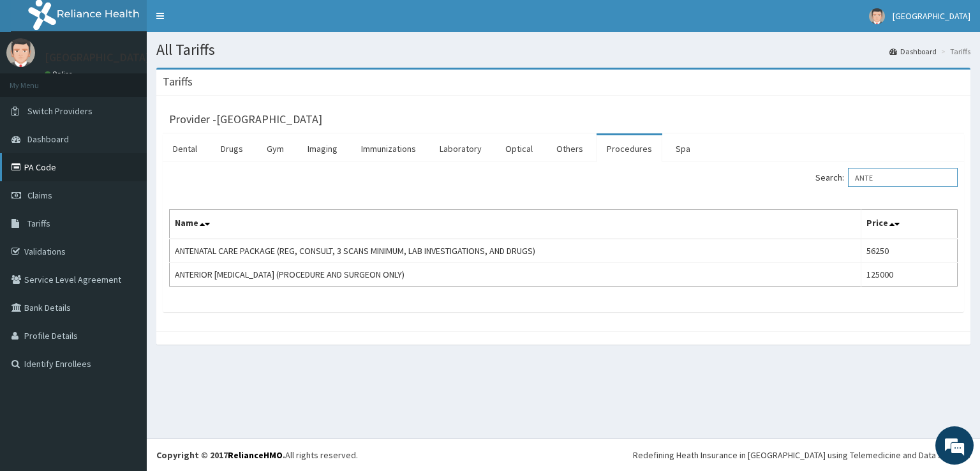 Image resolution: width=980 pixels, height=471 pixels. What do you see at coordinates (903, 177) in the screenshot?
I see `input: Search:` at bounding box center [903, 177].